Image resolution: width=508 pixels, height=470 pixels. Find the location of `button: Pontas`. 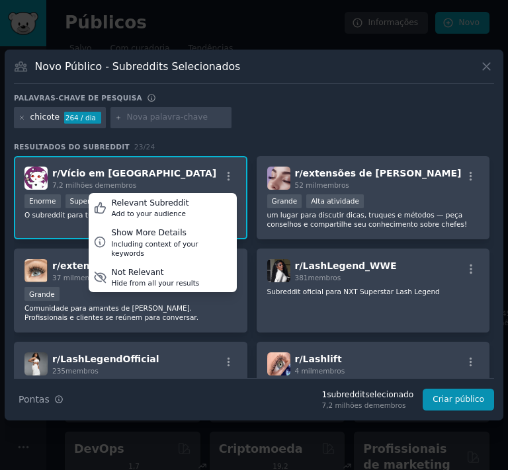

button: Pontas is located at coordinates (41, 399).